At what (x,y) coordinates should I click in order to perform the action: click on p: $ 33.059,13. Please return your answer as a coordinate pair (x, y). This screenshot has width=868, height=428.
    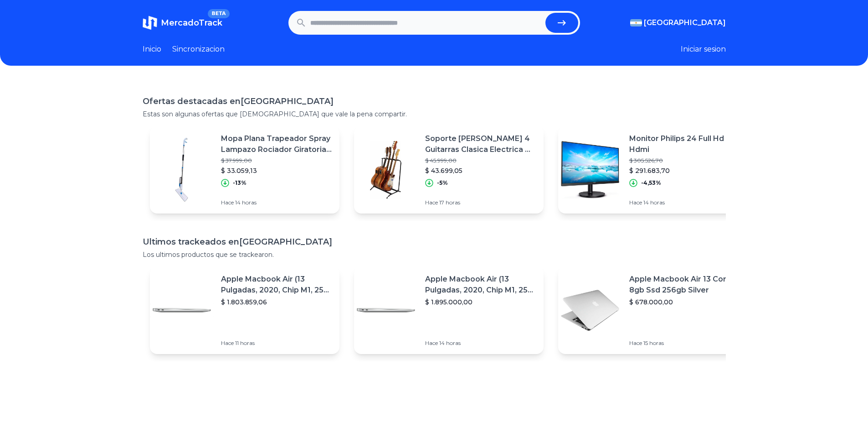
    Looking at the image, I should click on (277, 170).